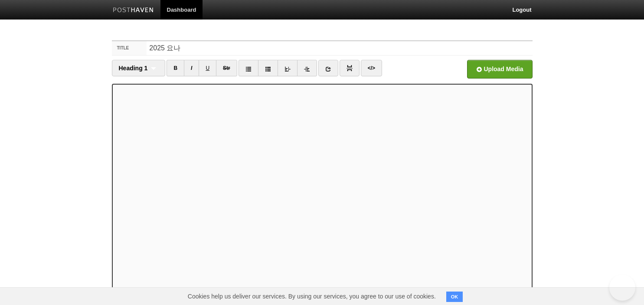  What do you see at coordinates (454, 297) in the screenshot?
I see `button: OK` at bounding box center [454, 297].